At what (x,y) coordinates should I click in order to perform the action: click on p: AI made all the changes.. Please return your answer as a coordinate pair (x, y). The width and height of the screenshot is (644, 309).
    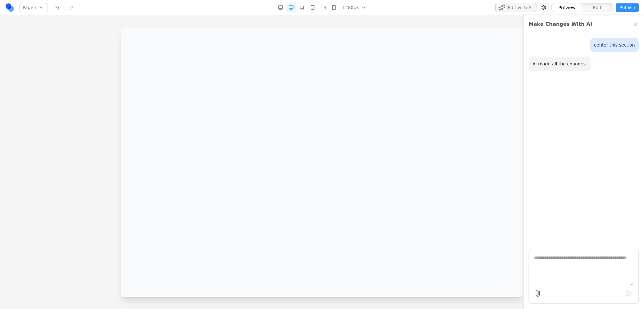
    Looking at the image, I should click on (560, 64).